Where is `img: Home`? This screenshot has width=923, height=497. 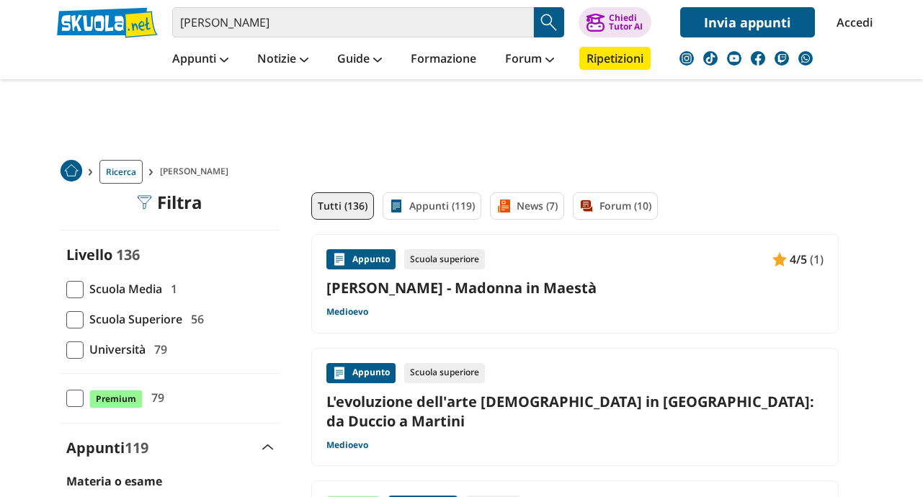
img: Home is located at coordinates (71, 171).